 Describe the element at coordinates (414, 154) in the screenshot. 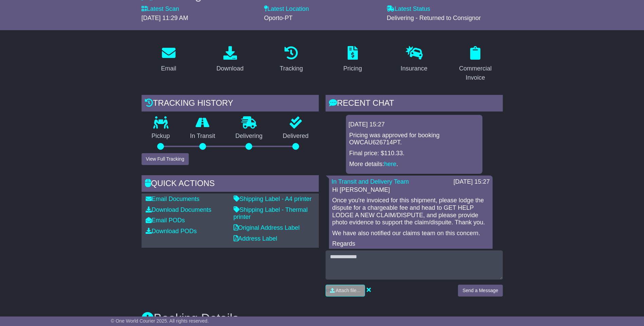

I see `p: Final price: $110.33.` at that location.